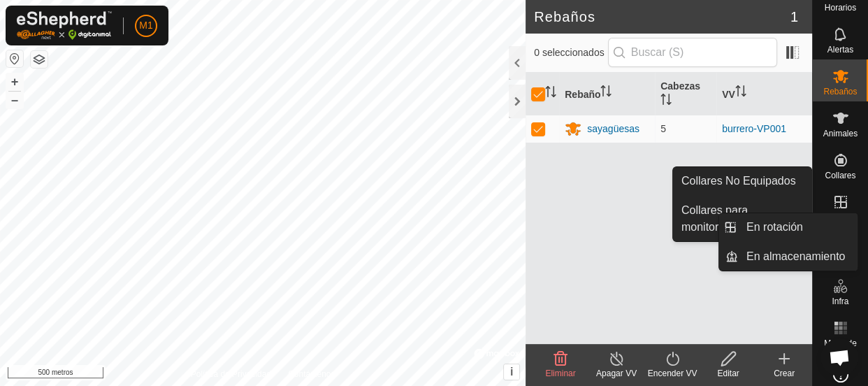 This screenshot has width=868, height=386. Describe the element at coordinates (145, 25) in the screenshot. I see `font: M1` at that location.